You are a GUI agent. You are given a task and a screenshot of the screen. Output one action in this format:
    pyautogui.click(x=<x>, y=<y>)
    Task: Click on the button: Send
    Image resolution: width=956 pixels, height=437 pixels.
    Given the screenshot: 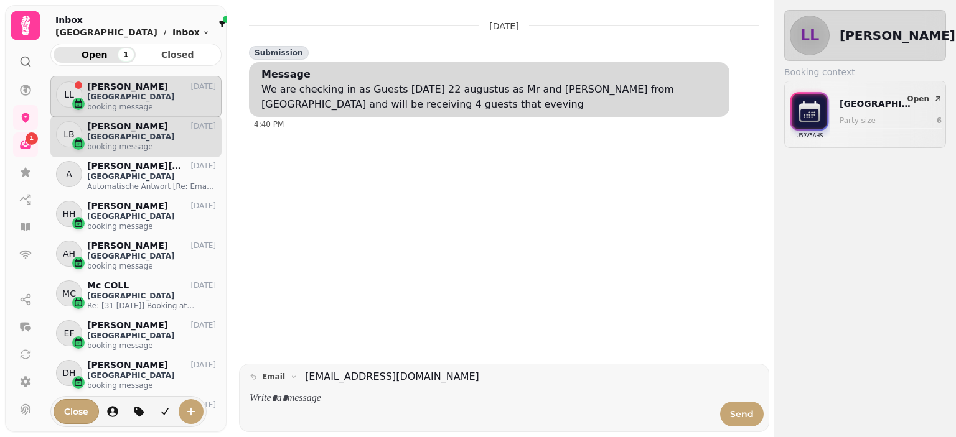 What is the action you would take?
    pyautogui.click(x=742, y=414)
    